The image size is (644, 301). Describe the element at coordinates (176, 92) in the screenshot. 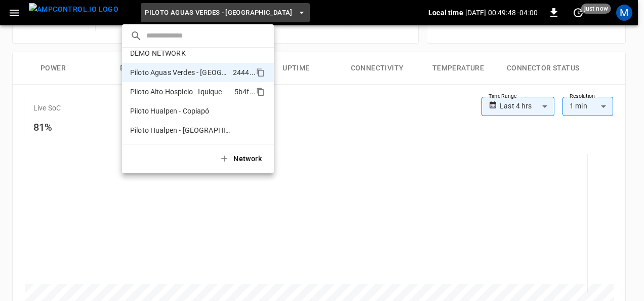

I see `p: Piloto Alto Hospicio - Iquique` at that location.